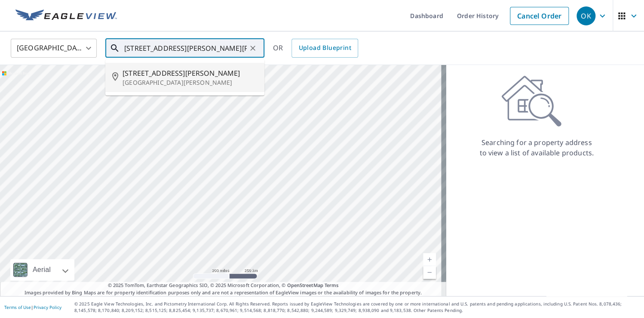 The image size is (644, 318). What do you see at coordinates (429, 272) in the screenshot?
I see `a: Current Level 5, Zoom Out` at bounding box center [429, 272].